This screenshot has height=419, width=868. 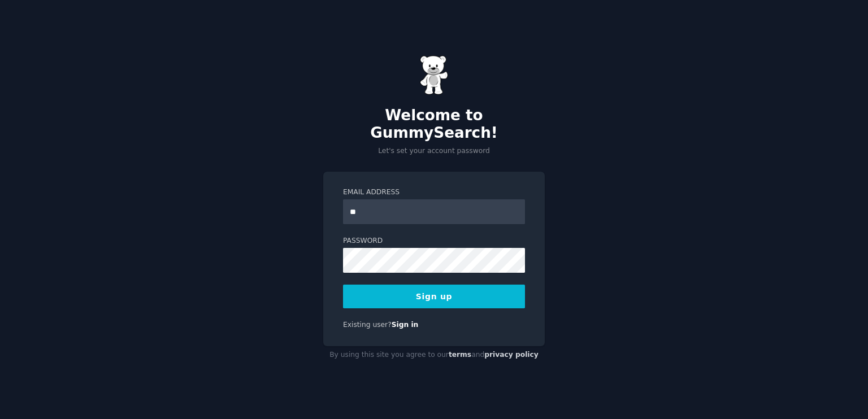 I want to click on label: Password, so click(x=434, y=241).